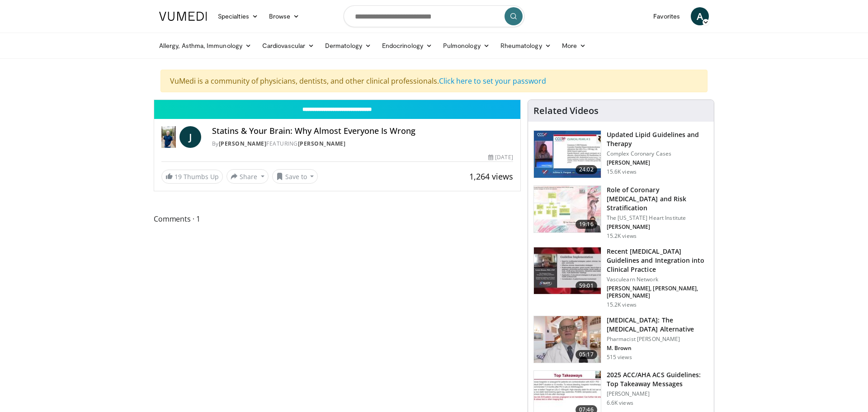  Describe the element at coordinates (587, 355) in the screenshot. I see `span: 05:17` at that location.